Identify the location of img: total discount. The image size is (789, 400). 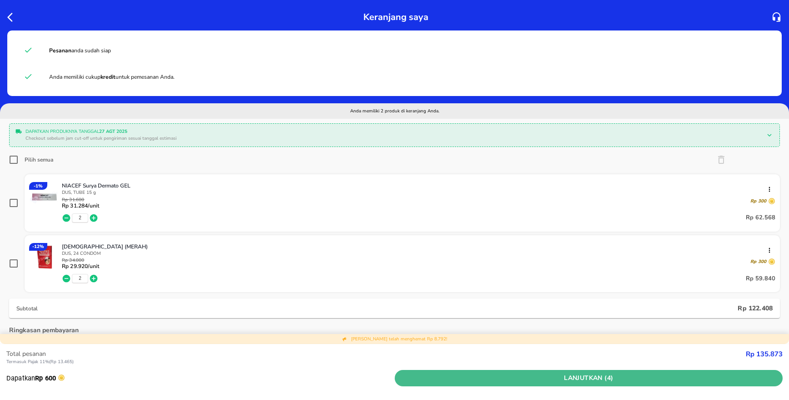
(345, 339).